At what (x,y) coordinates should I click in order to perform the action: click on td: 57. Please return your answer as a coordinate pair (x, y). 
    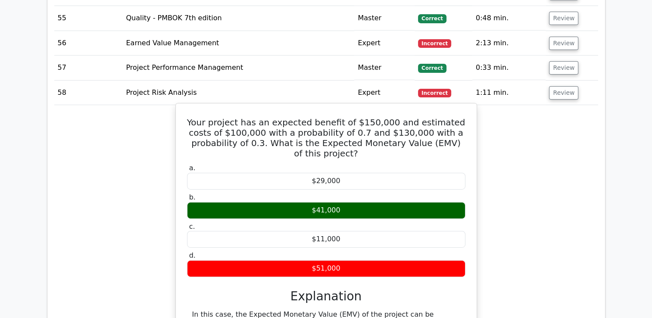
    Looking at the image, I should click on (88, 68).